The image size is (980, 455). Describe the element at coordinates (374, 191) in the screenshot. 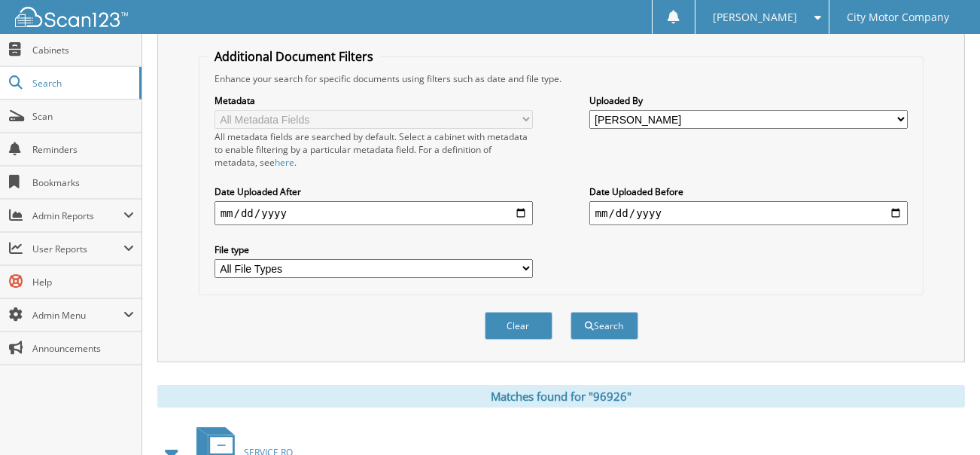

I see `label: Date Uploaded After` at that location.